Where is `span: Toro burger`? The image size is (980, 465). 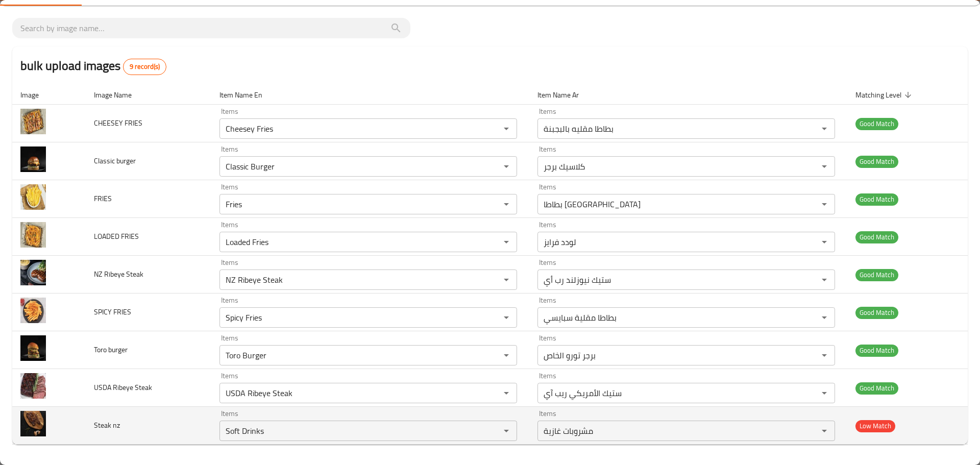
span: Toro burger is located at coordinates (111, 350).